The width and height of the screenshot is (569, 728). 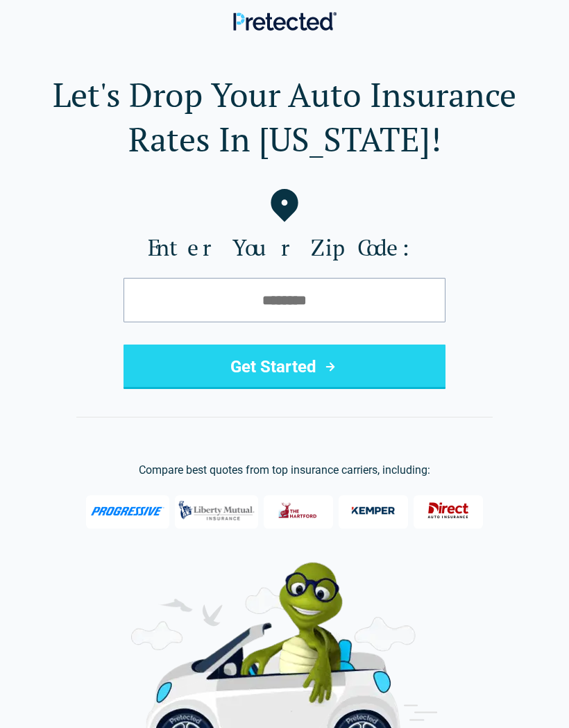 I want to click on img: Direct General, so click(x=448, y=511).